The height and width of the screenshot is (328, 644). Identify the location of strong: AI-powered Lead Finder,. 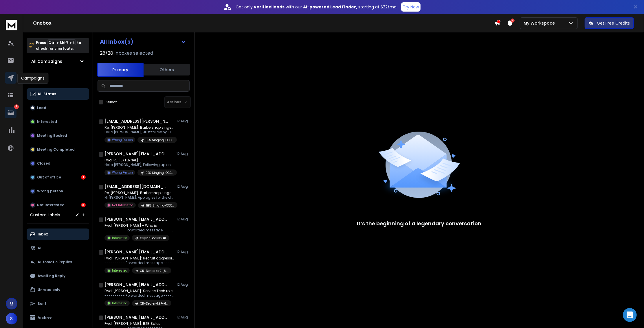
(330, 7).